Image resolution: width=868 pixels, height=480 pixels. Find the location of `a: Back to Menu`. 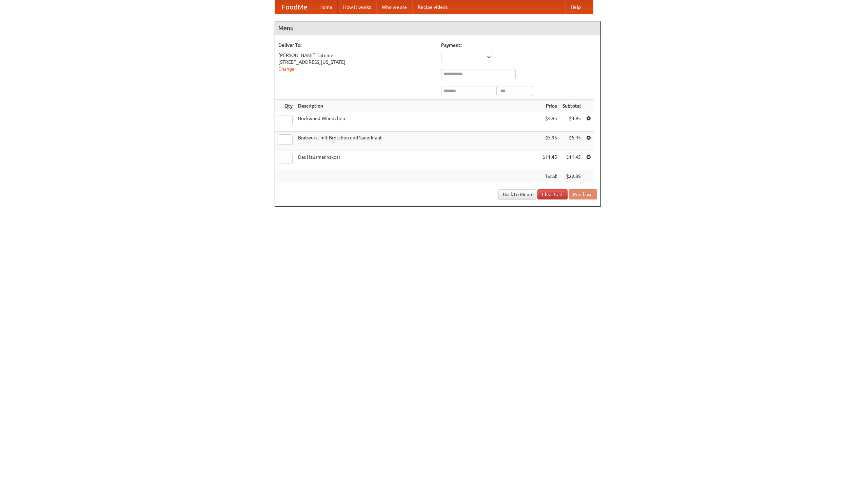

a: Back to Menu is located at coordinates (517, 194).